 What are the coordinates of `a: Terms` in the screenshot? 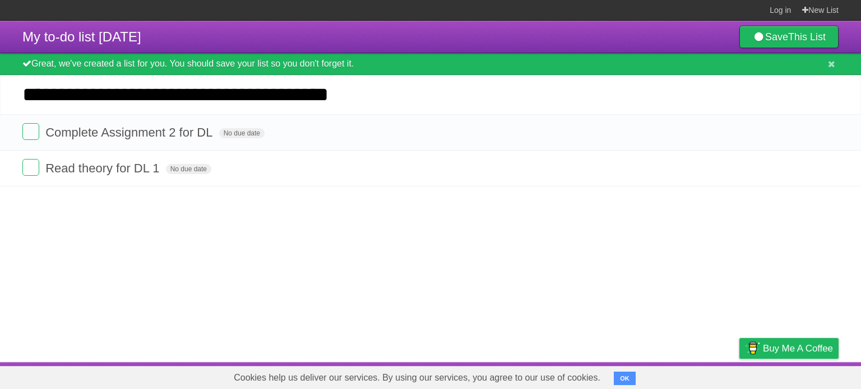 It's located at (699, 376).